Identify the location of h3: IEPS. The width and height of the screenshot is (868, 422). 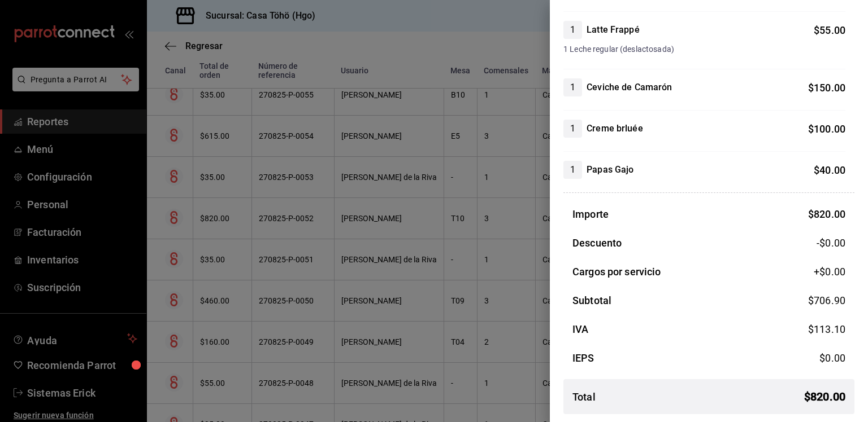
(583, 358).